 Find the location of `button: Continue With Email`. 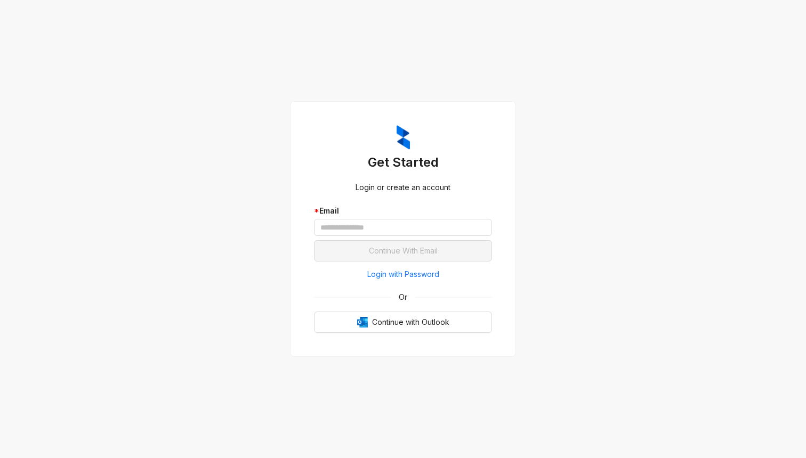

button: Continue With Email is located at coordinates (403, 251).